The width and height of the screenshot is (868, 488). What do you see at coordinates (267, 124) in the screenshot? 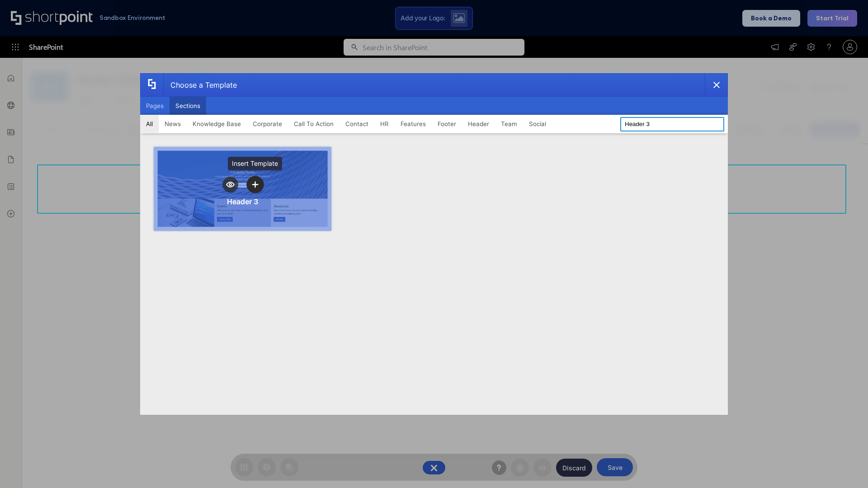
I see `button: Corporate` at bounding box center [267, 124].